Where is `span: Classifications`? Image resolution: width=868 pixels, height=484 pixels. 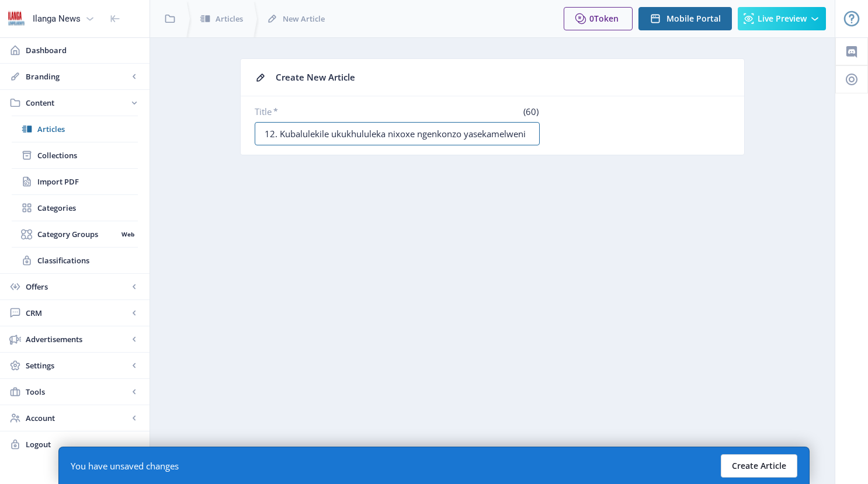 span: Classifications is located at coordinates (88, 260).